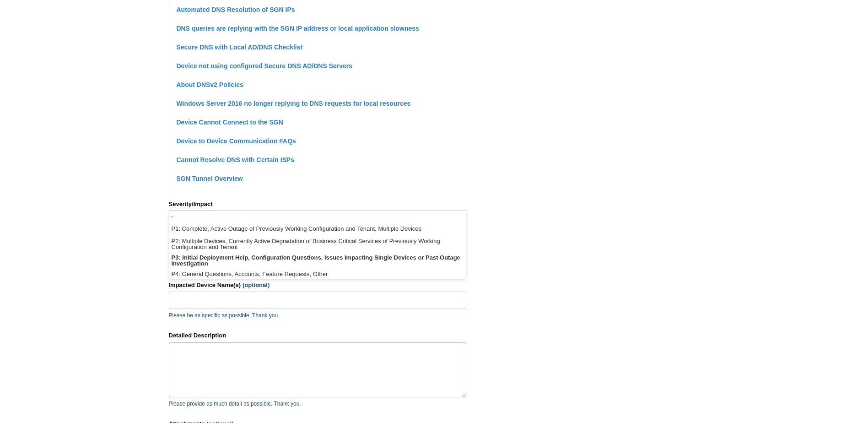  I want to click on a: SGN Tunnel Overview, so click(210, 179).